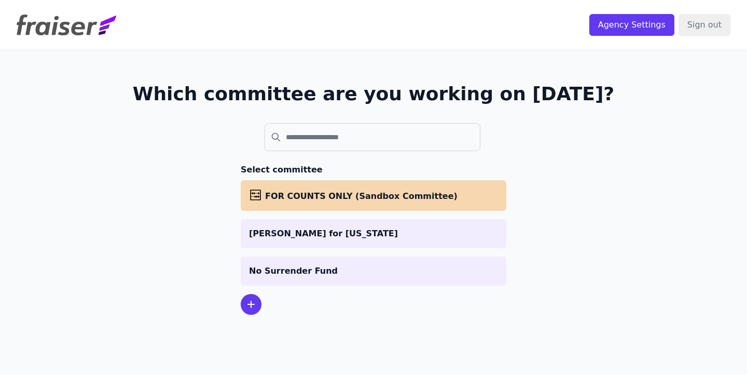 The image size is (747, 375). I want to click on input: Sign out, so click(704, 25).